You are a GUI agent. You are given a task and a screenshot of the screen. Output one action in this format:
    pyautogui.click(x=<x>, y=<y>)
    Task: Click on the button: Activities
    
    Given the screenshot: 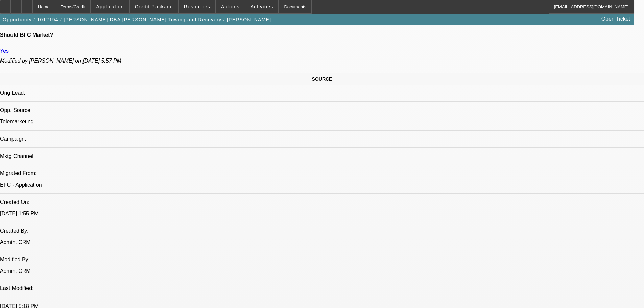 What is the action you would take?
    pyautogui.click(x=262, y=7)
    